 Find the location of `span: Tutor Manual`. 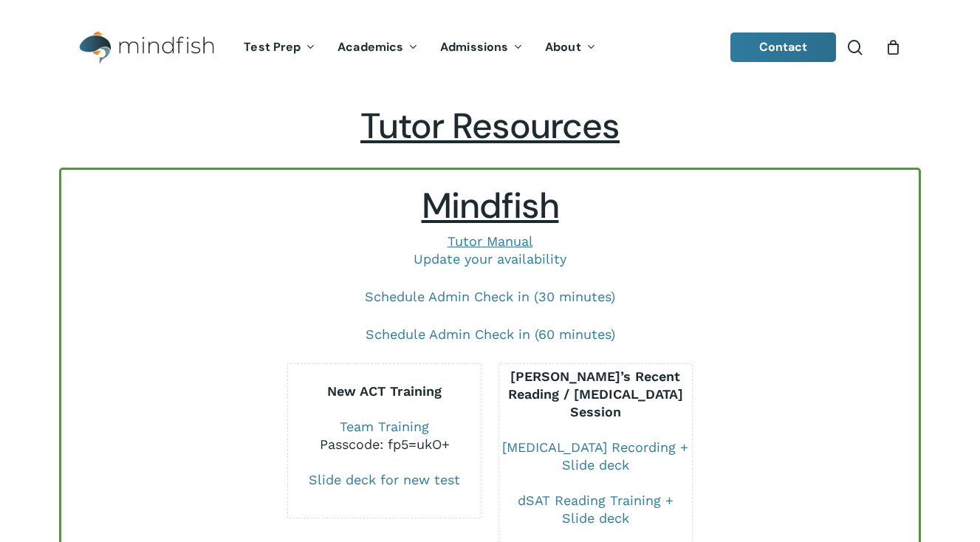

span: Tutor Manual is located at coordinates (490, 241).